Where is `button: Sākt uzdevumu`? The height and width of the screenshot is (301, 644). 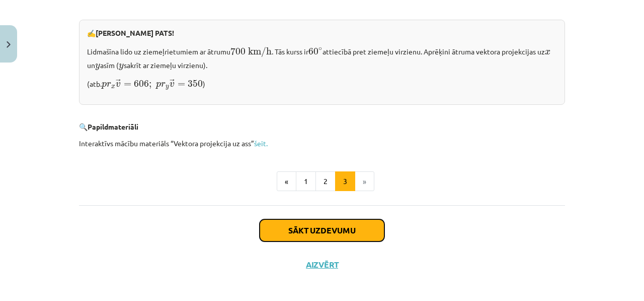
button: Sākt uzdevumu is located at coordinates (322, 230).